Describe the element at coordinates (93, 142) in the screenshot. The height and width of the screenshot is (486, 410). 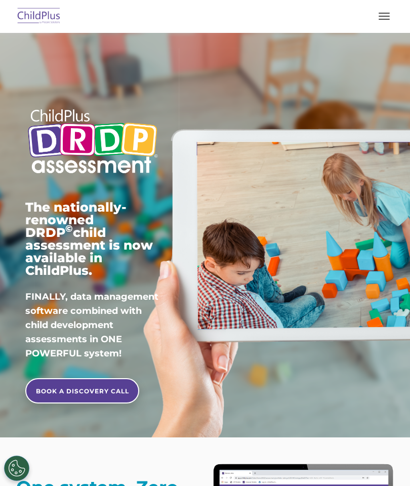
I see `img: Copyright - DRDP Logo Light` at that location.